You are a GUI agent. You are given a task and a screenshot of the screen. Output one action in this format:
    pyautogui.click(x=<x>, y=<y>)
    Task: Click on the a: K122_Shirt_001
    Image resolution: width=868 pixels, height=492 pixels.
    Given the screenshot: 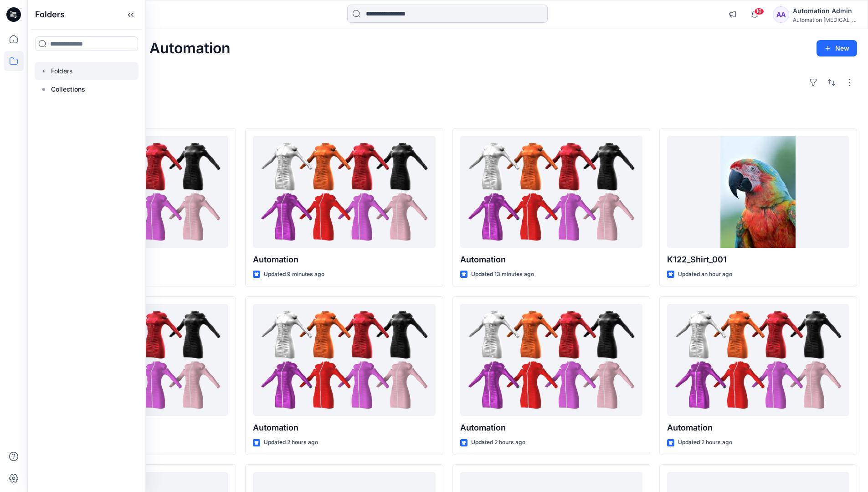 What is the action you would take?
    pyautogui.click(x=758, y=192)
    